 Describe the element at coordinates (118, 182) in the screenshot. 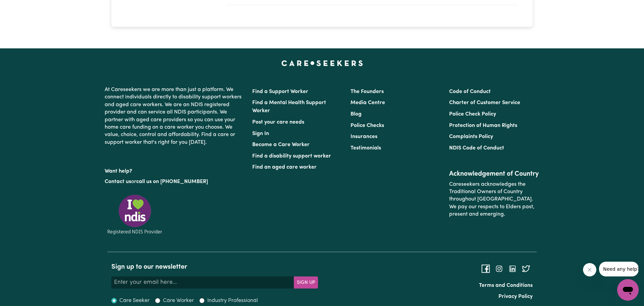

I see `a: Contact us` at that location.